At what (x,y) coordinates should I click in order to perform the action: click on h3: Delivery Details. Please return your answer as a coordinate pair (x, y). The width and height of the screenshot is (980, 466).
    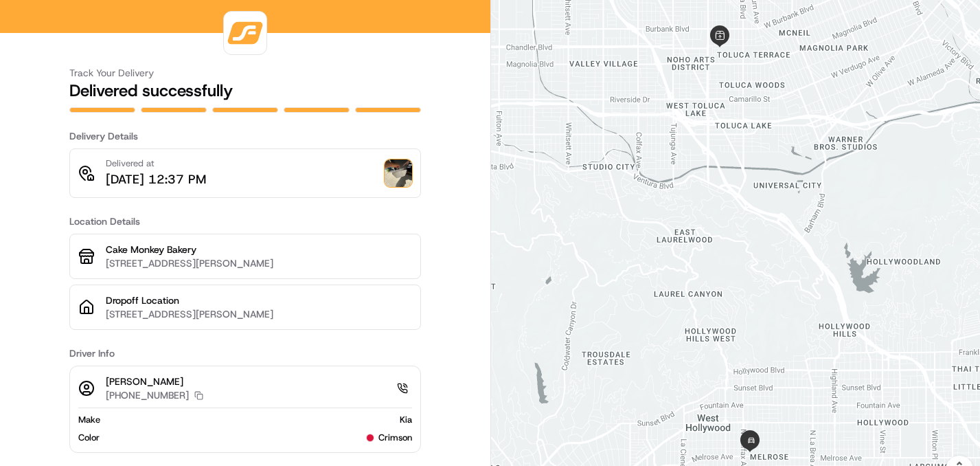
    Looking at the image, I should click on (245, 136).